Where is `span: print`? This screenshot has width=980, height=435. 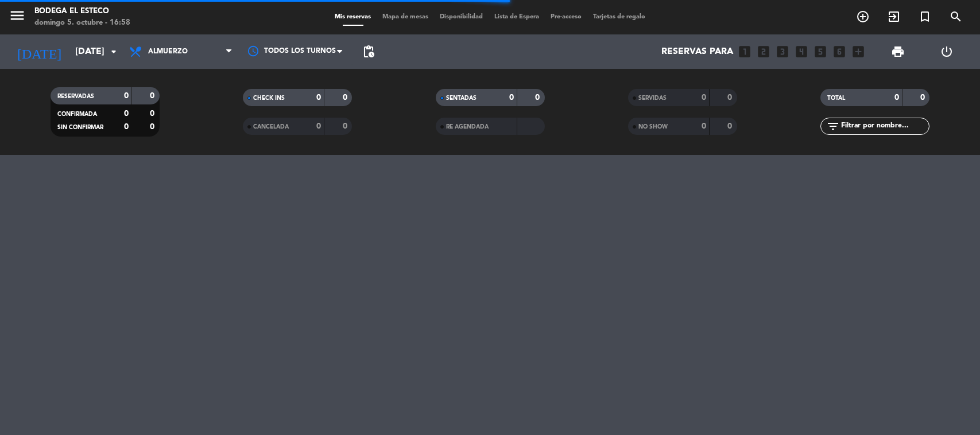
span: print is located at coordinates (898, 51).